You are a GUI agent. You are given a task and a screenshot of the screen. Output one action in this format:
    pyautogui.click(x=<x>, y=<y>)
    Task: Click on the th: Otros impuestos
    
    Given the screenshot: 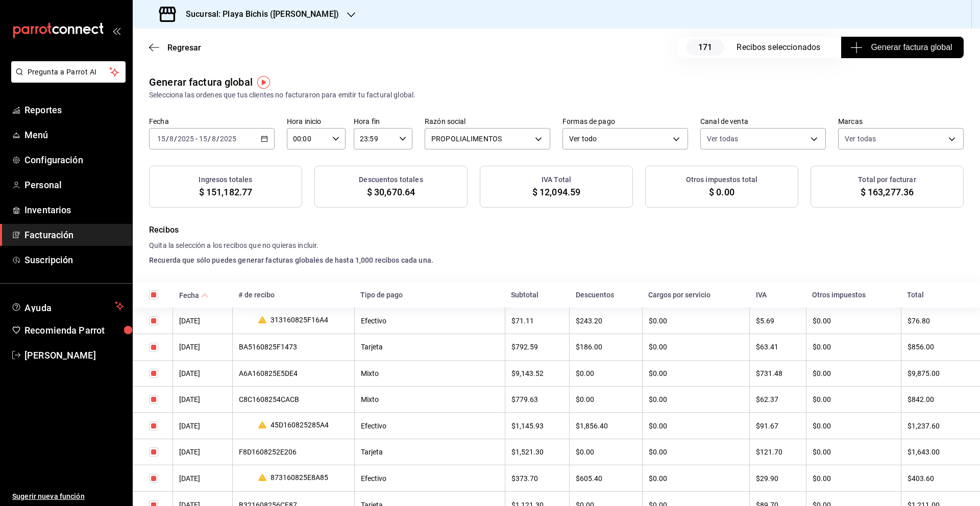 What is the action you would take?
    pyautogui.click(x=853, y=295)
    